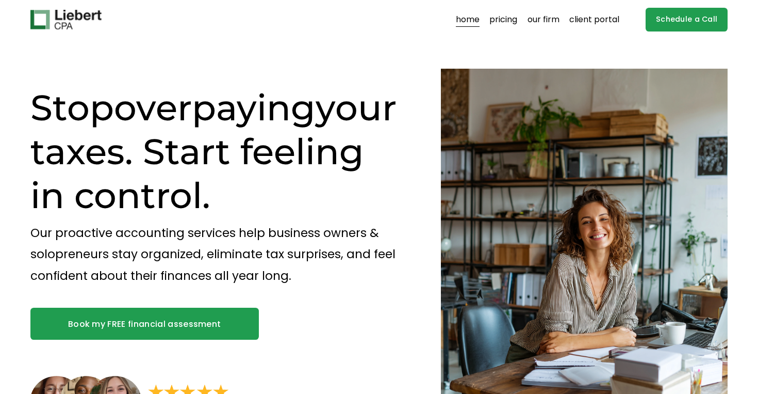  What do you see at coordinates (144, 323) in the screenshot?
I see `a: Book my FREE financial assessment` at bounding box center [144, 323].